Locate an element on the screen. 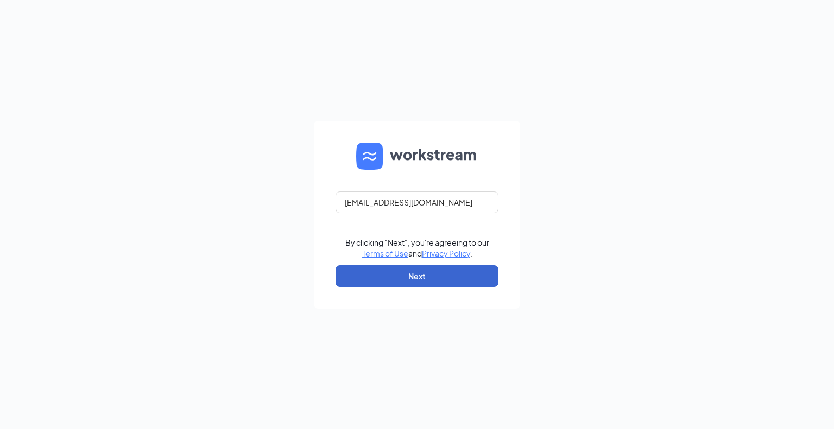  a: Terms of Use is located at coordinates (385, 254).